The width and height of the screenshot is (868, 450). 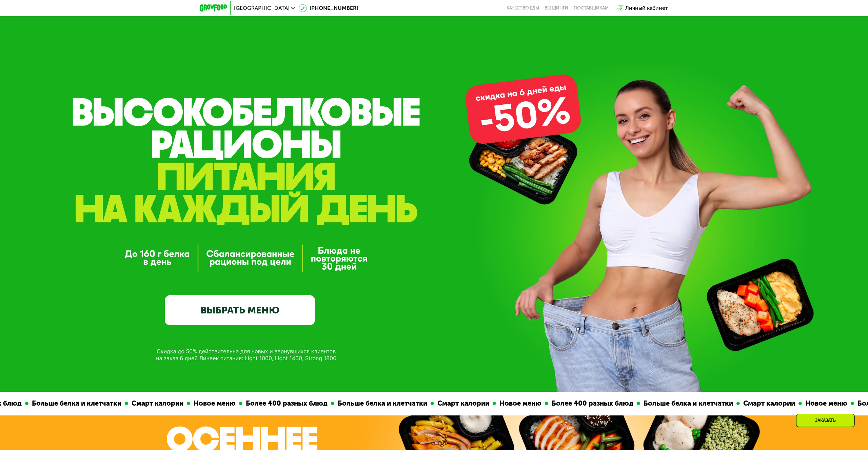 What do you see at coordinates (556, 8) in the screenshot?
I see `a: Вендинги` at bounding box center [556, 8].